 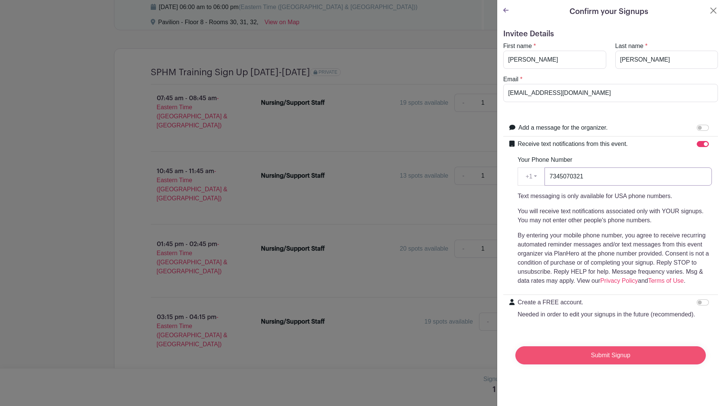 What do you see at coordinates (517, 46) in the screenshot?
I see `label: First name` at bounding box center [517, 46].